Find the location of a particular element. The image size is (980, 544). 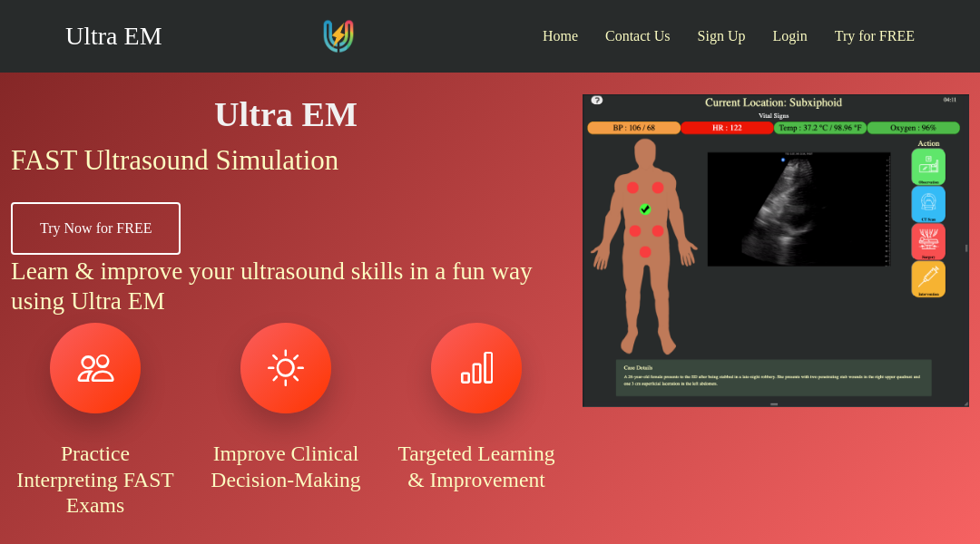

img: Image is located at coordinates (775, 250).